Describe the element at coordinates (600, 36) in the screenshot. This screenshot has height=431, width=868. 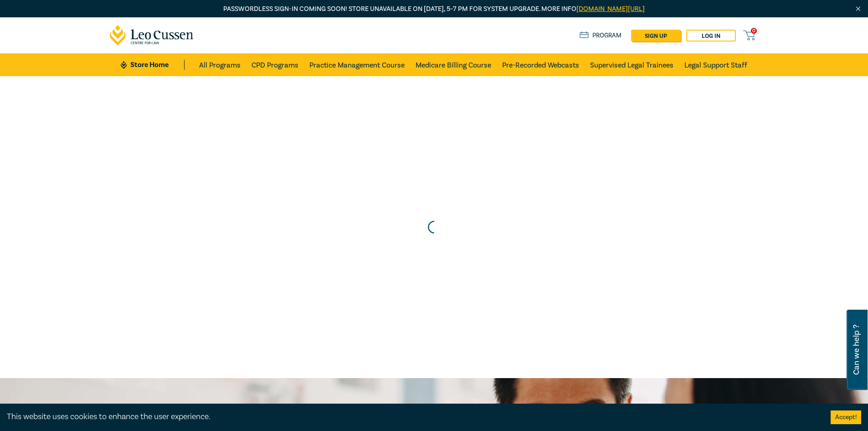
I see `a: Program` at that location.